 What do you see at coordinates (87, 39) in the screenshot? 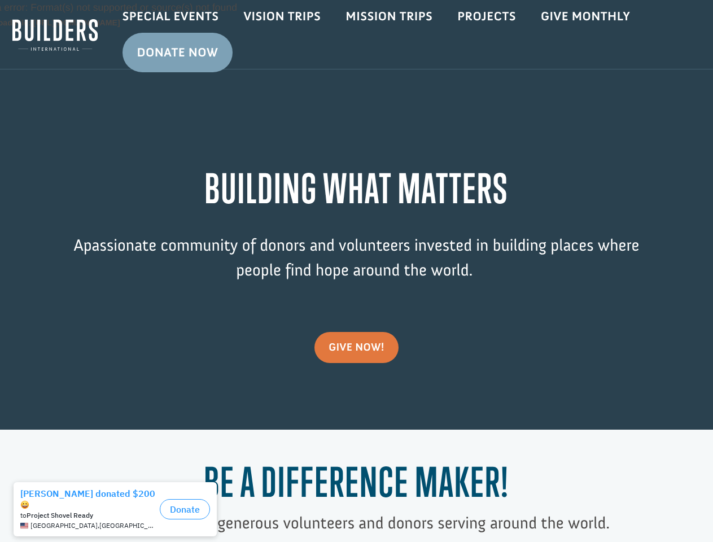
I see `div: to` at bounding box center [87, 39].